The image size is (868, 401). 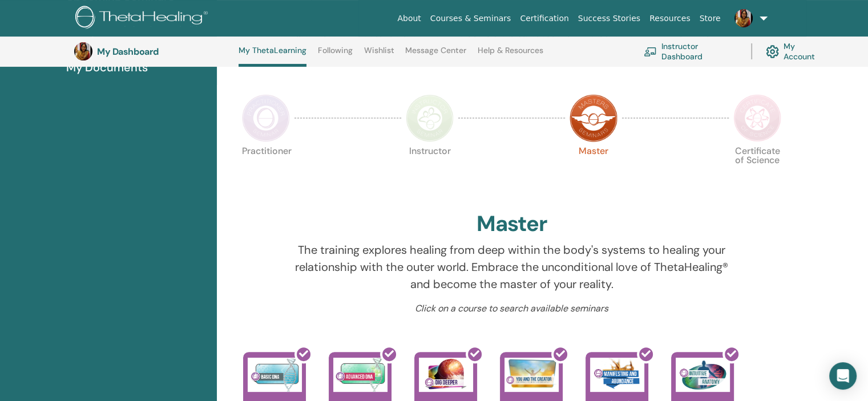 What do you see at coordinates (544, 18) in the screenshot?
I see `a: Certification` at bounding box center [544, 18].